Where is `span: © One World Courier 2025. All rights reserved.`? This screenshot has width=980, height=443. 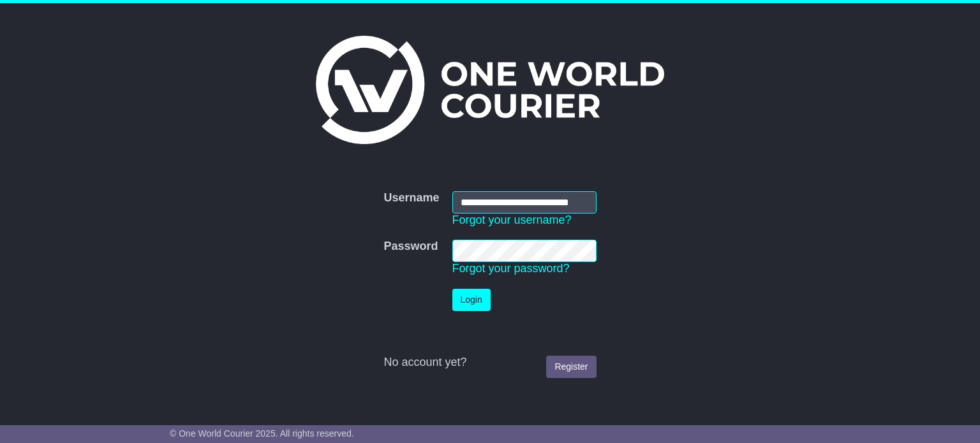
span: © One World Courier 2025. All rights reserved. is located at coordinates (262, 434).